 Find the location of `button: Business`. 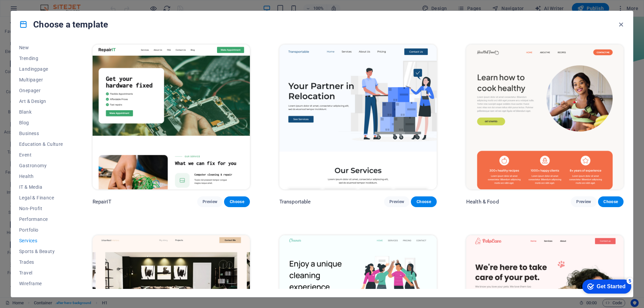

button: Business is located at coordinates (41, 133).